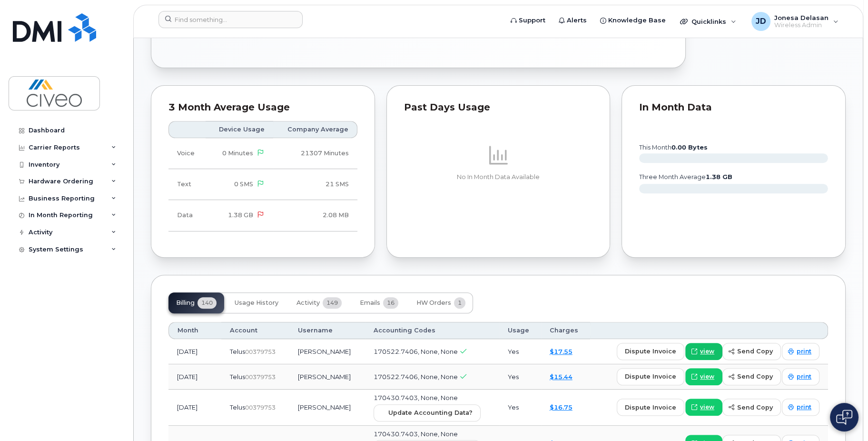 This screenshot has width=868, height=441. What do you see at coordinates (239, 129) in the screenshot?
I see `th: Device Usage` at bounding box center [239, 129].